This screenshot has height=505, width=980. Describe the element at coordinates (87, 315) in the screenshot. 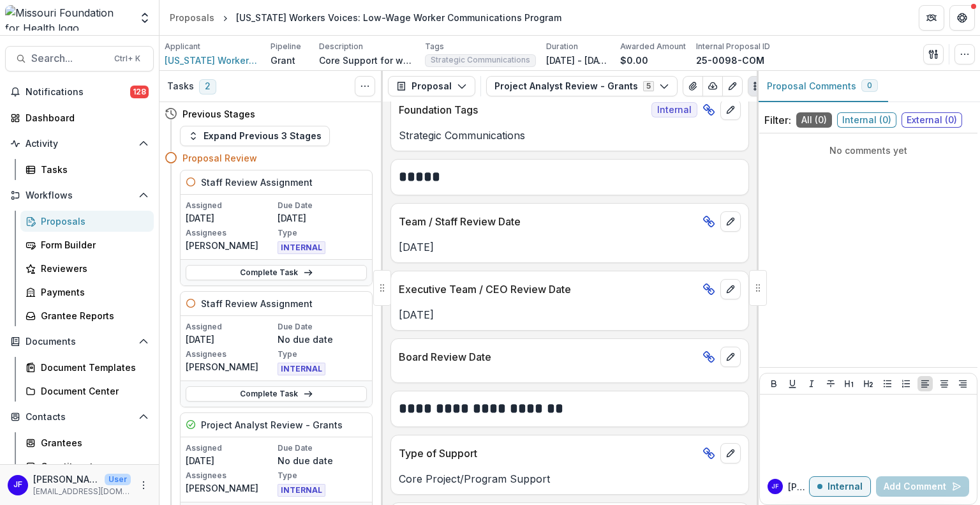

I see `a: Grantee Reports` at that location.